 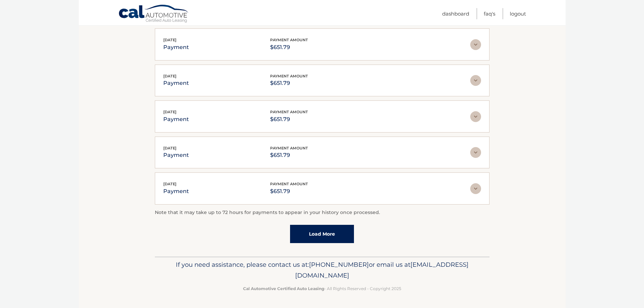 What do you see at coordinates (284, 288) in the screenshot?
I see `strong: Cal Automotive Certified Auto Leasing` at bounding box center [284, 288].